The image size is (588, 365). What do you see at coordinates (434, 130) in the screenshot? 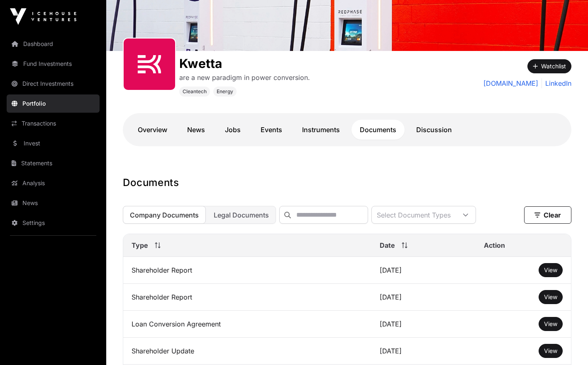
I see `a: Discussion` at bounding box center [434, 130].